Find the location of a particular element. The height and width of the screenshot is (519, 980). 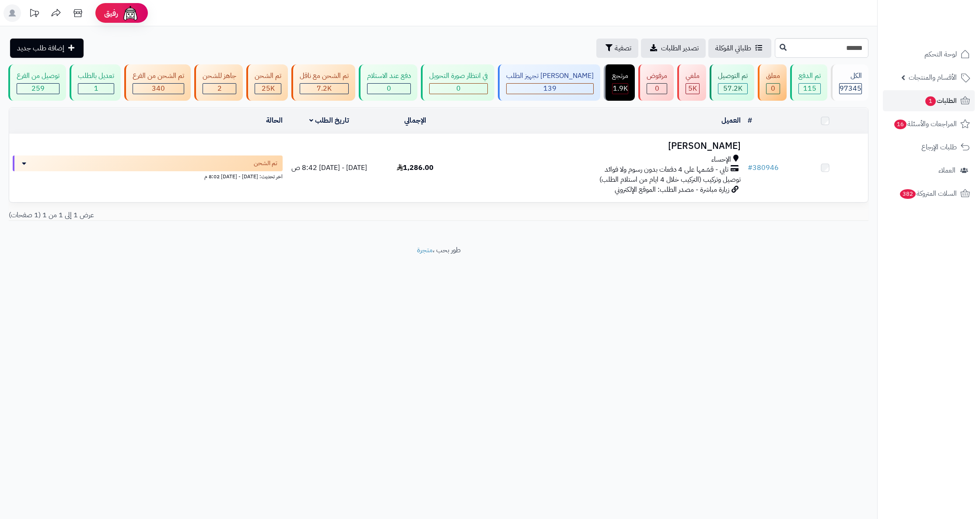

div: 2 is located at coordinates (220, 88).